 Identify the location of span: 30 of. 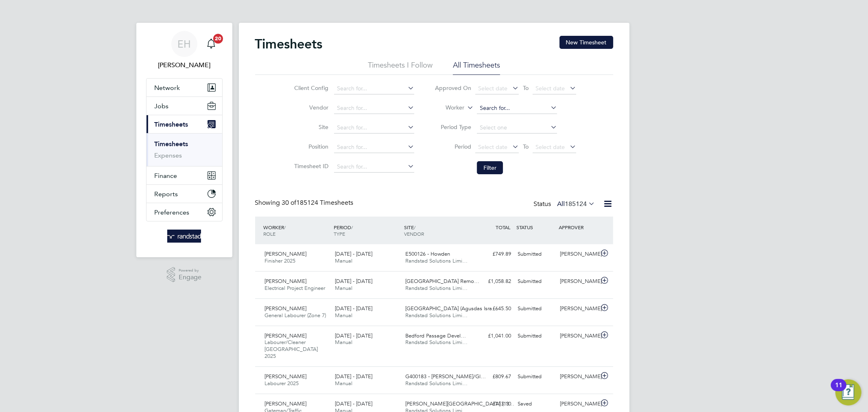
(289, 203).